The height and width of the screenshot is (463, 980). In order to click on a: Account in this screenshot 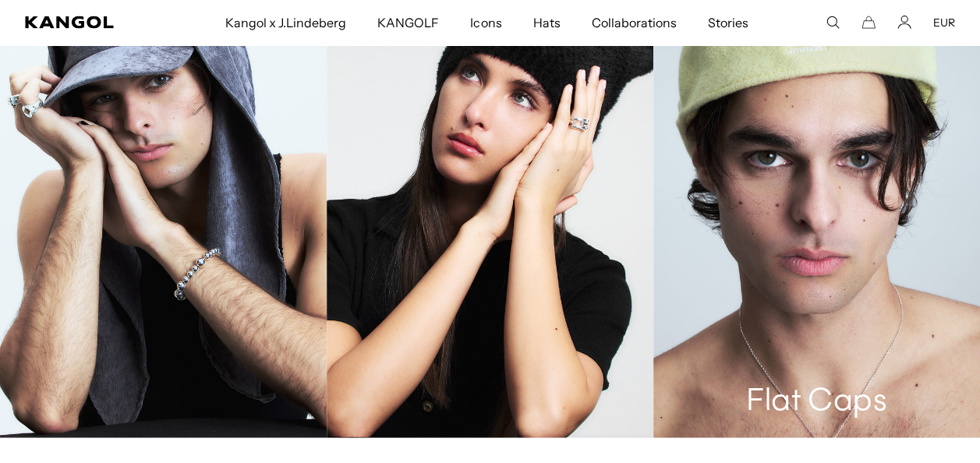, I will do `click(904, 23)`.